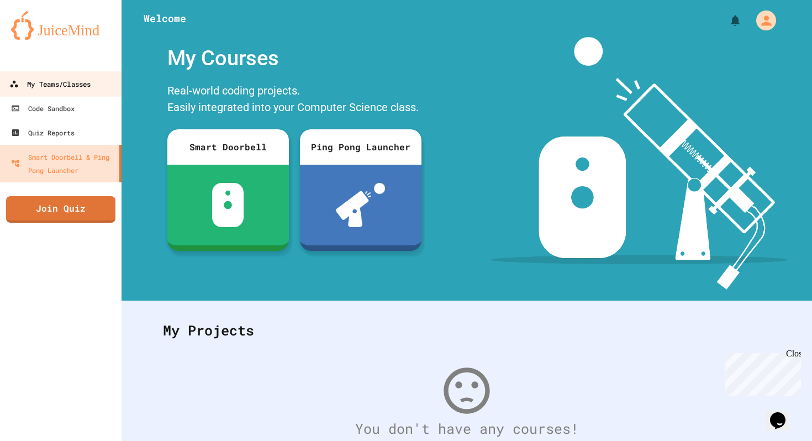  What do you see at coordinates (43, 108) in the screenshot?
I see `div: Code Sandbox` at bounding box center [43, 108].